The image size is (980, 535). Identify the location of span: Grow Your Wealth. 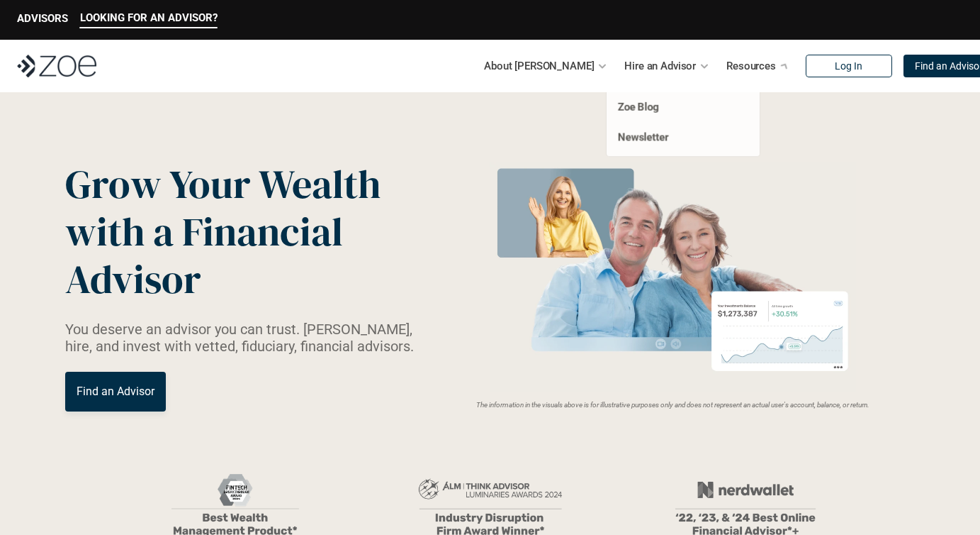
(223, 184).